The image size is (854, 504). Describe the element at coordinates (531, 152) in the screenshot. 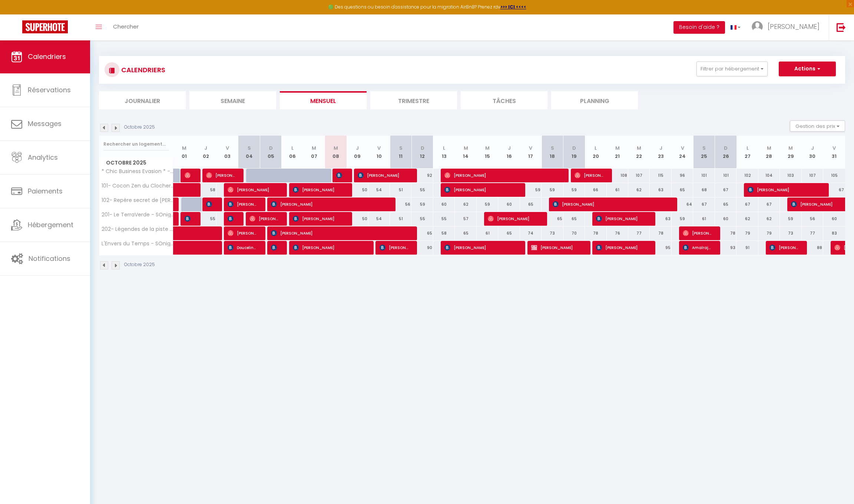

I see `th: 17` at that location.